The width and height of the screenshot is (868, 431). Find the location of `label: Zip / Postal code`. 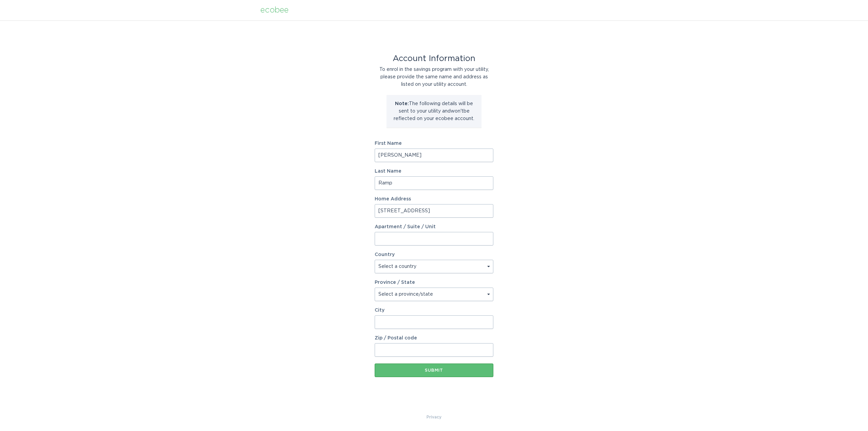

label: Zip / Postal code is located at coordinates (434, 338).